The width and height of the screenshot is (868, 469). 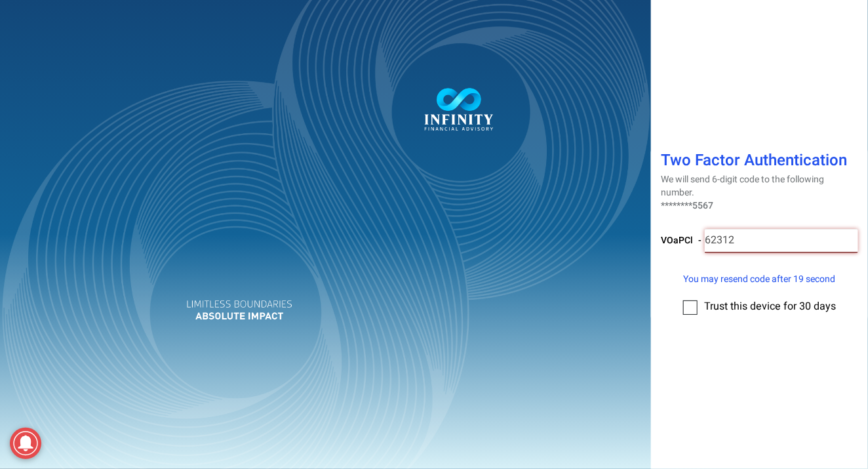 I want to click on span: Trust this device for 30 days, so click(x=770, y=306).